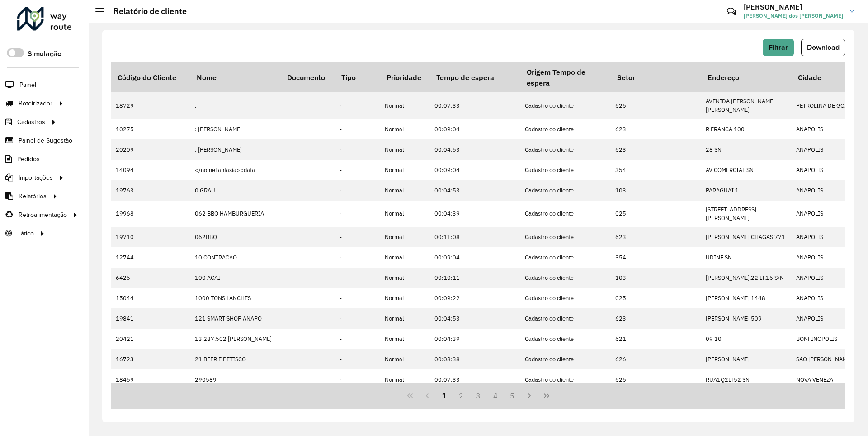  What do you see at coordinates (478, 396) in the screenshot?
I see `button: 3` at bounding box center [478, 396].